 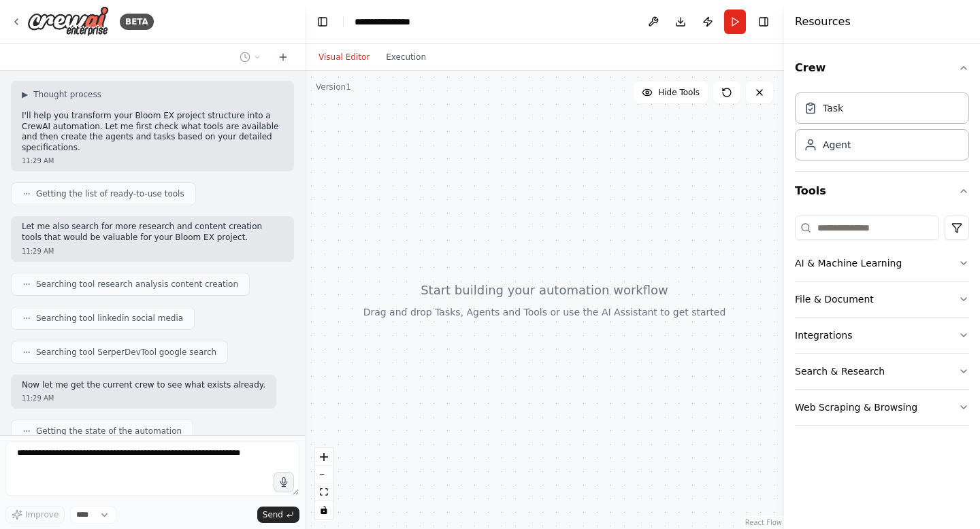 I want to click on div: Task, so click(x=833, y=108).